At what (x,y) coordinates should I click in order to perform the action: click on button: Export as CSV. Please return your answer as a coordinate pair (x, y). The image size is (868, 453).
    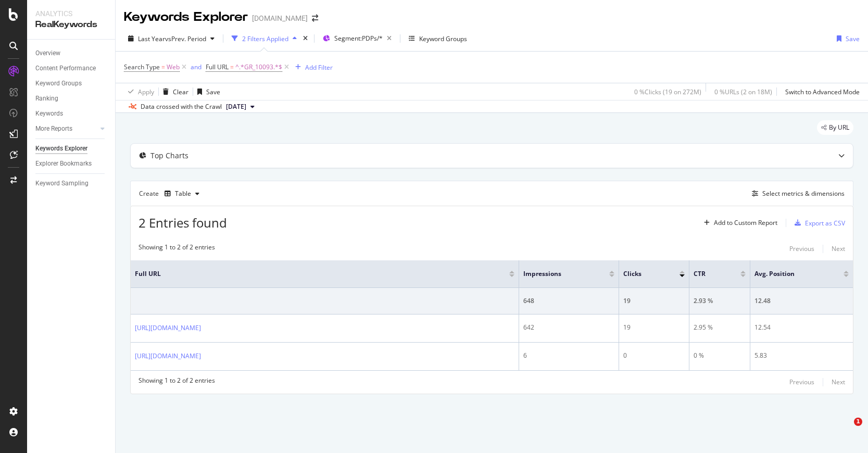
    Looking at the image, I should click on (817, 223).